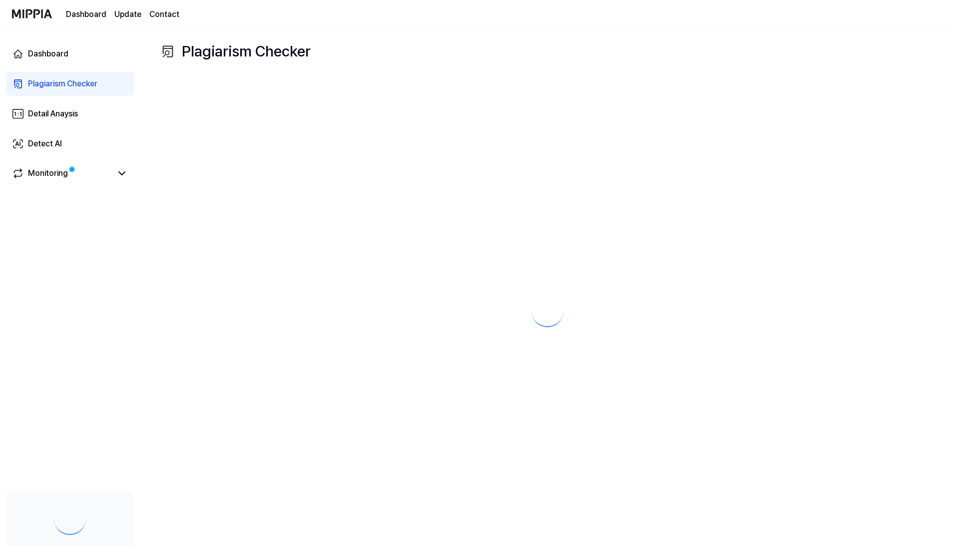 This screenshot has height=560, width=955. Describe the element at coordinates (45, 143) in the screenshot. I see `div: Detect AI` at that location.